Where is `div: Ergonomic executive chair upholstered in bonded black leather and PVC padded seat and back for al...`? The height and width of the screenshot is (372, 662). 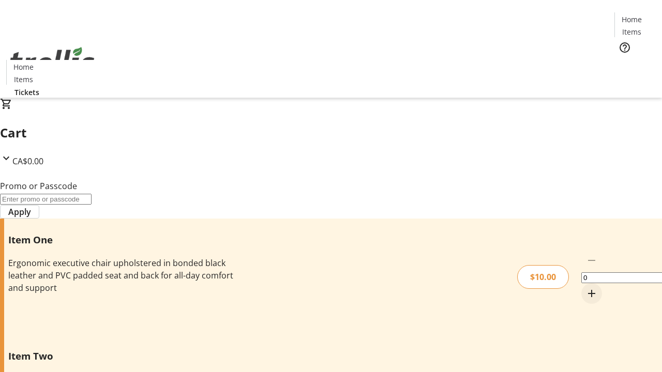
div: Ergonomic executive chair upholstered in bonded black leather and PVC padded seat and back for al... is located at coordinates (121, 276).